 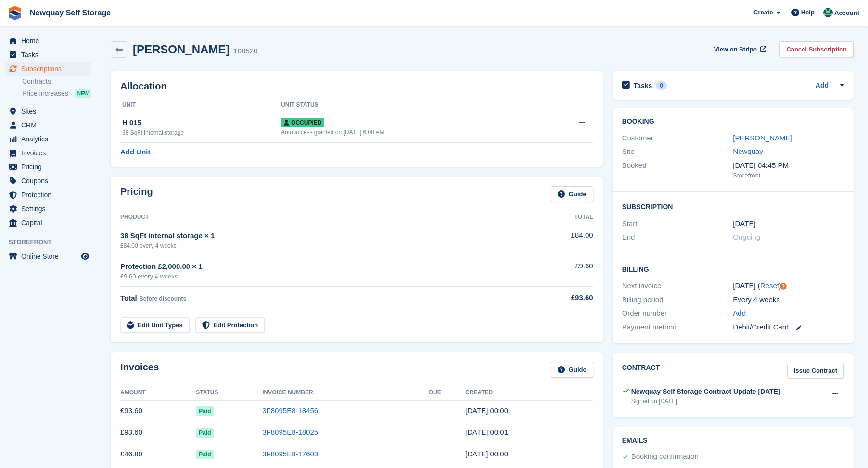 I want to click on th: Amount, so click(x=158, y=393).